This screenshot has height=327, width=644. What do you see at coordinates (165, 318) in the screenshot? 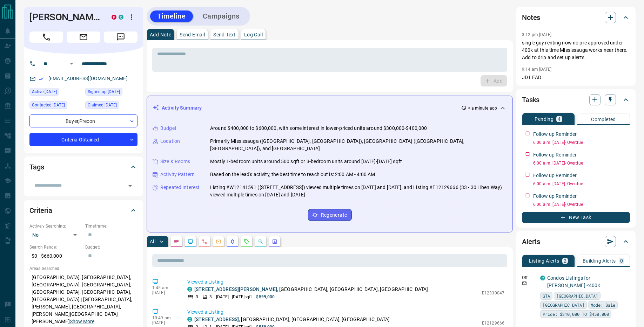
I see `p: 10:49 pm` at bounding box center [165, 318].